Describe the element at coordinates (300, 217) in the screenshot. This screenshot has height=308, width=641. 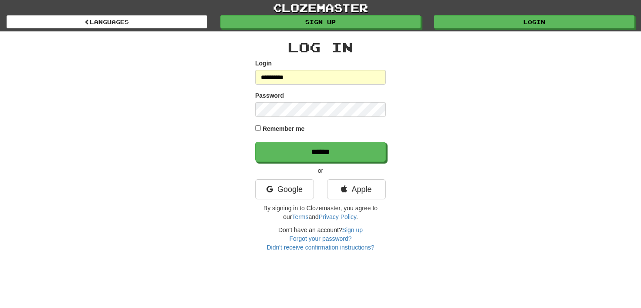
I see `a: Terms` at that location.